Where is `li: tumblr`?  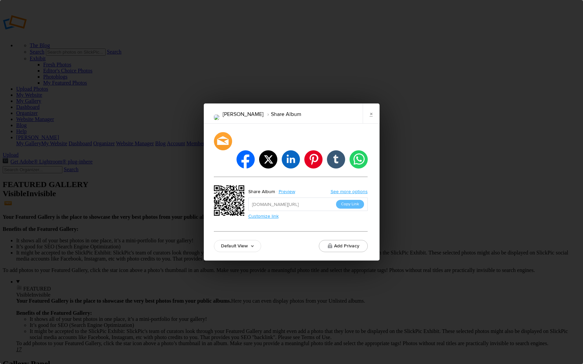
li: tumblr is located at coordinates (336, 160).